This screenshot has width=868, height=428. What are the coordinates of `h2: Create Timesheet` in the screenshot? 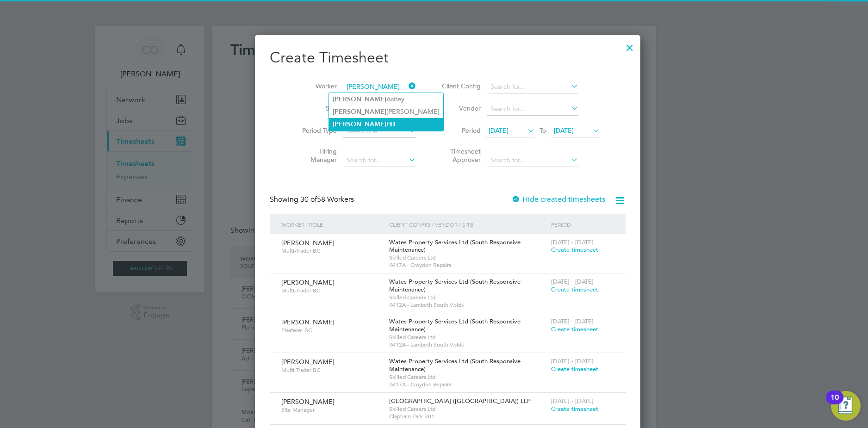 It's located at (447, 58).